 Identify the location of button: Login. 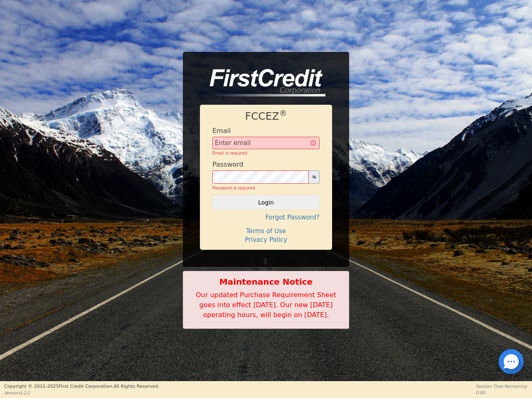
(266, 203).